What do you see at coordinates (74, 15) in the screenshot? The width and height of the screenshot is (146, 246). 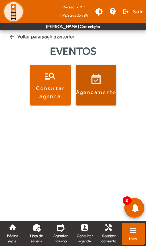 I see `span: TPE Salvador/BA` at bounding box center [74, 15].